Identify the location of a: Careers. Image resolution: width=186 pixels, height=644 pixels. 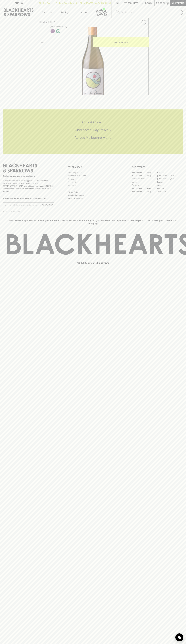
(93, 179).